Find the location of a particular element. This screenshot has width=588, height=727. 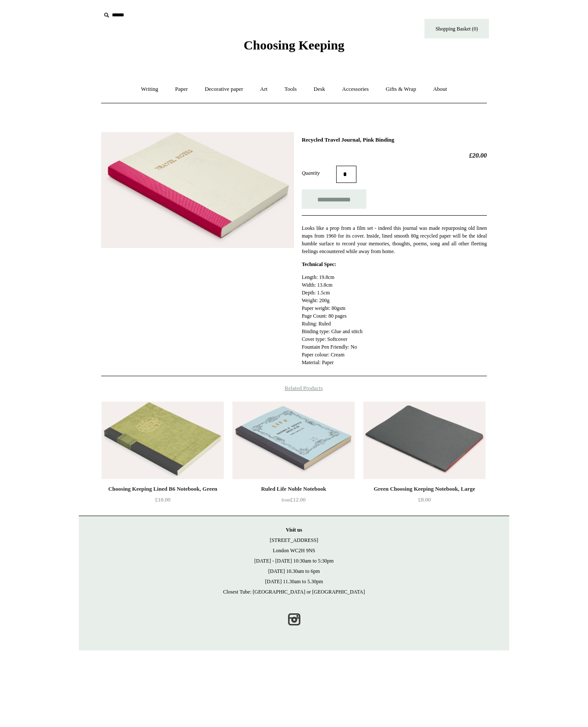

span: £8.00 is located at coordinates (424, 499).